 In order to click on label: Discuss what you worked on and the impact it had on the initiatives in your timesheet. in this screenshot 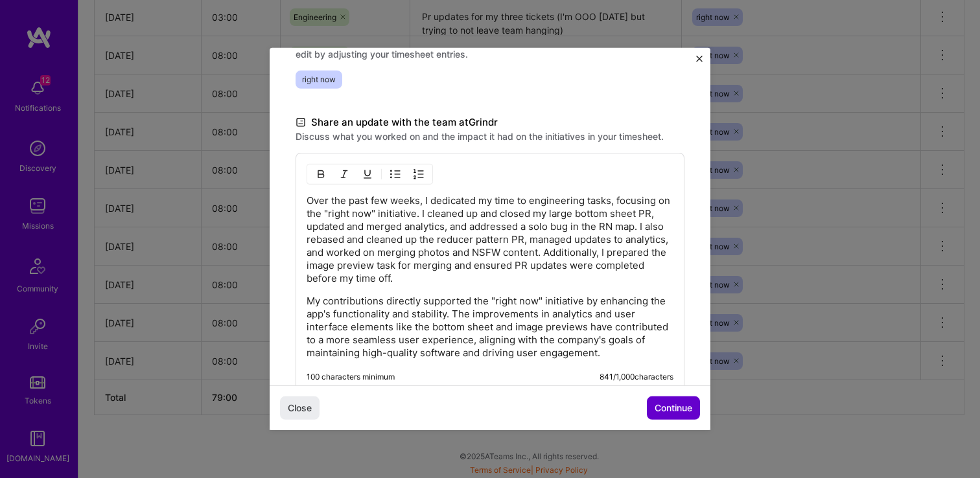, I will do `click(490, 136)`.